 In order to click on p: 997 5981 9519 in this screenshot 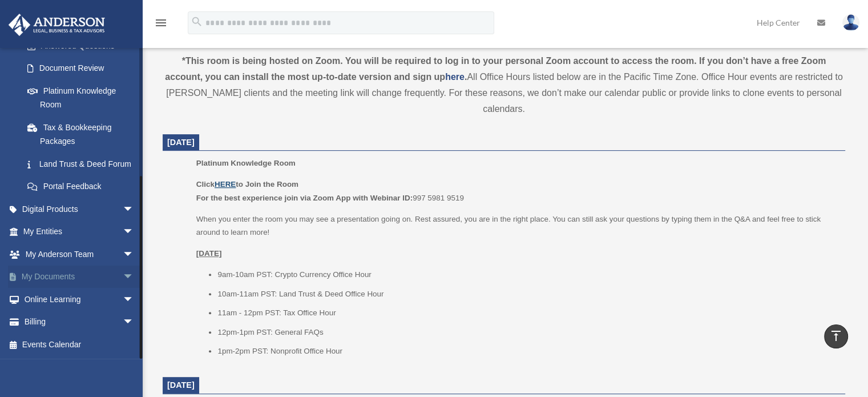, I will do `click(517, 191)`.